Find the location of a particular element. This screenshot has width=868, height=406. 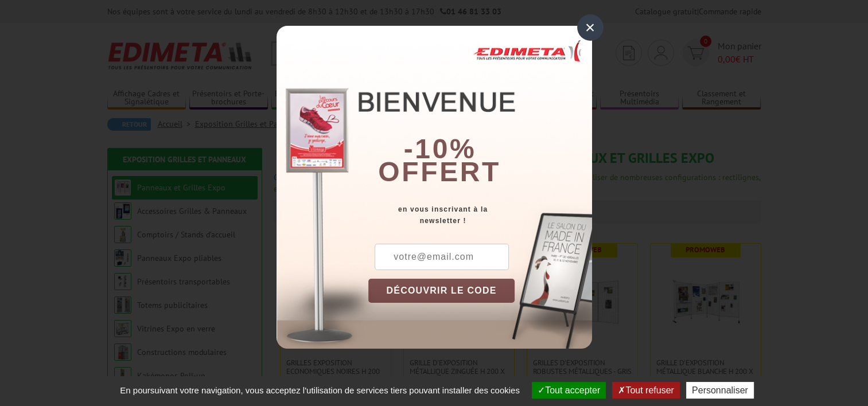

div: en vous inscrivant à la newsletter ! is located at coordinates (480, 215).